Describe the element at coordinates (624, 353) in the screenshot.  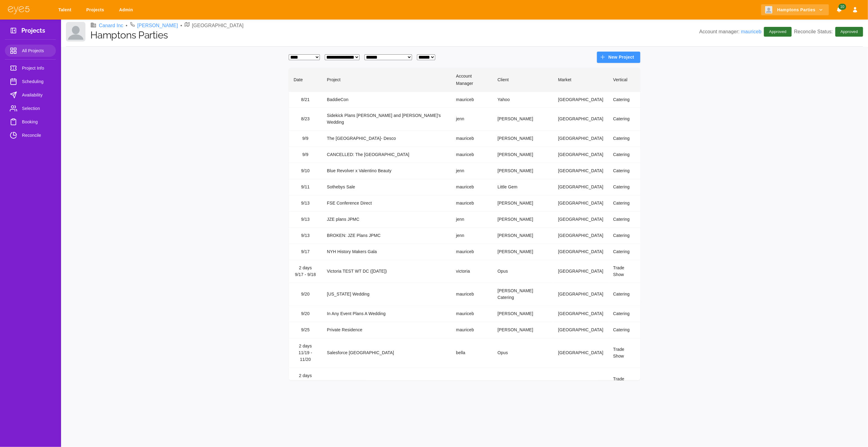
I see `td: Trade Show` at that location.